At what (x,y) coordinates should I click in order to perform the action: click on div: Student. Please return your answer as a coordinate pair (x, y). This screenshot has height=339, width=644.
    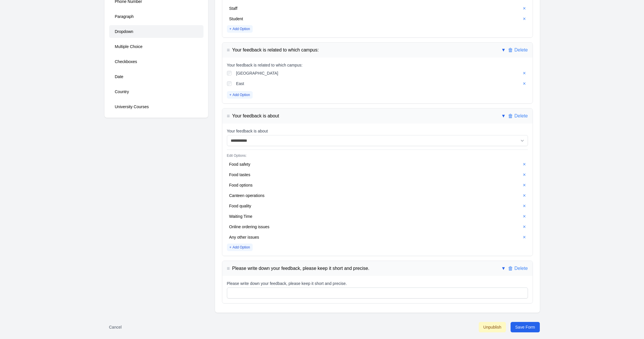
    Looking at the image, I should click on (373, 19).